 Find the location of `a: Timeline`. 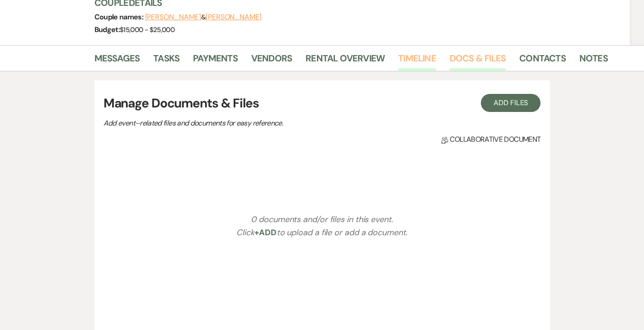

a: Timeline is located at coordinates (417, 61).